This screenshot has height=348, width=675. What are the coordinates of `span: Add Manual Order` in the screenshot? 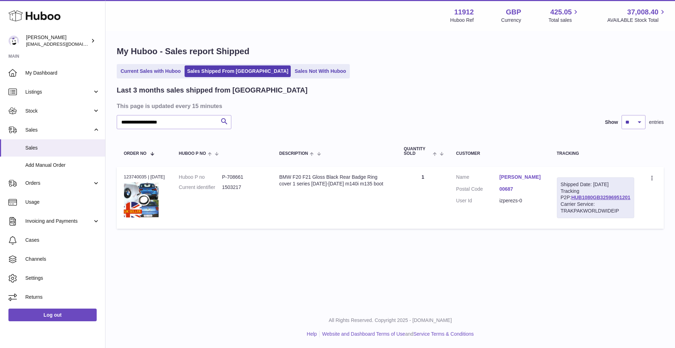 It's located at (63, 165).